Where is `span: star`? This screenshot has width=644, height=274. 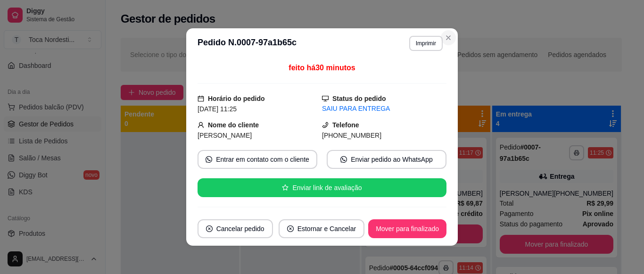
span: star is located at coordinates (285, 187).